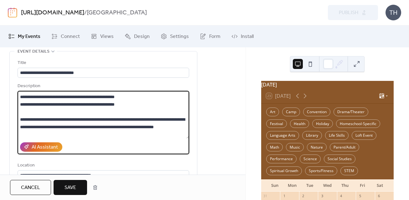 Image resolution: width=409 pixels, height=200 pixels. What do you see at coordinates (103, 63) in the screenshot?
I see `div: Title` at bounding box center [103, 63].